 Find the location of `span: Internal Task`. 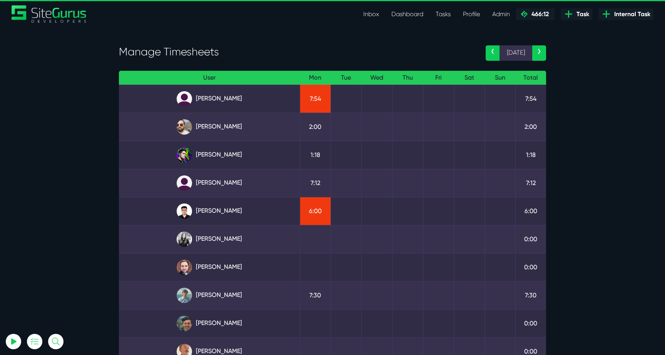

span: Internal Task is located at coordinates (631, 14).